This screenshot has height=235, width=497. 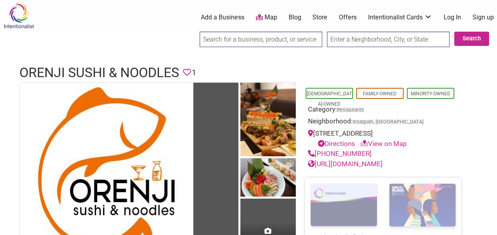 I want to click on img: Intentionalist Card, so click(x=343, y=205).